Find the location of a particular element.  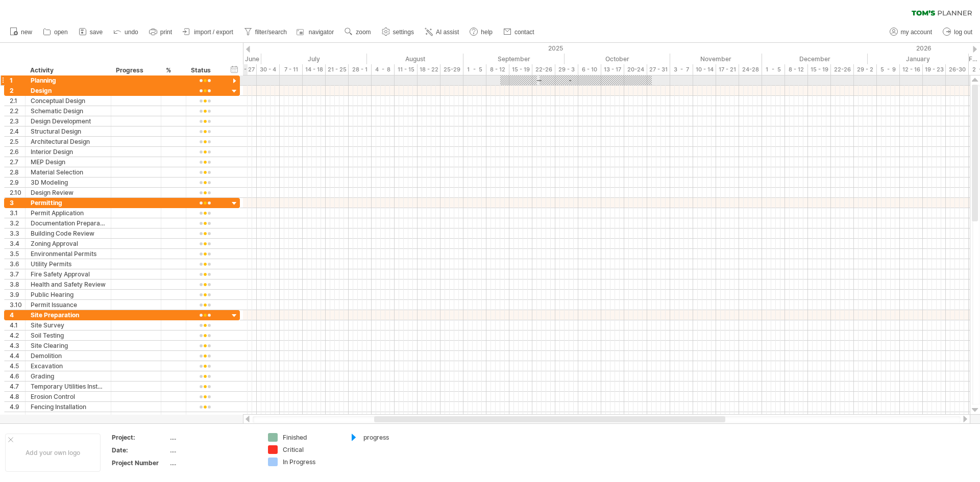

div: Design is located at coordinates (68, 91).